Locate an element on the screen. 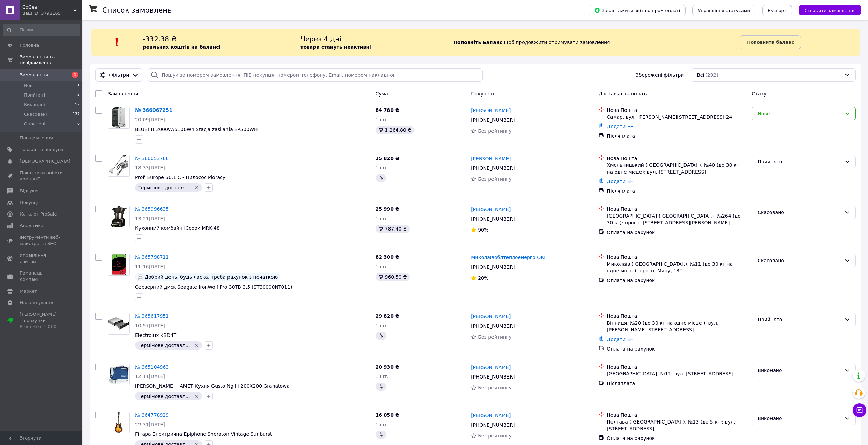 This screenshot has height=445, width=868. span: Cума is located at coordinates (382, 94).